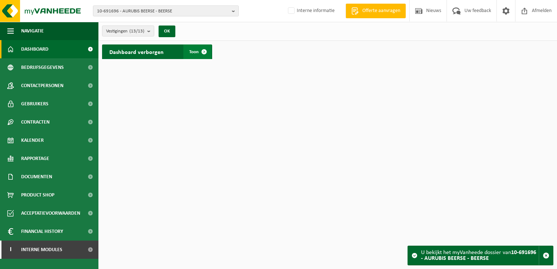  What do you see at coordinates (128, 31) in the screenshot?
I see `button: Vestigingen(13/13)` at bounding box center [128, 31].